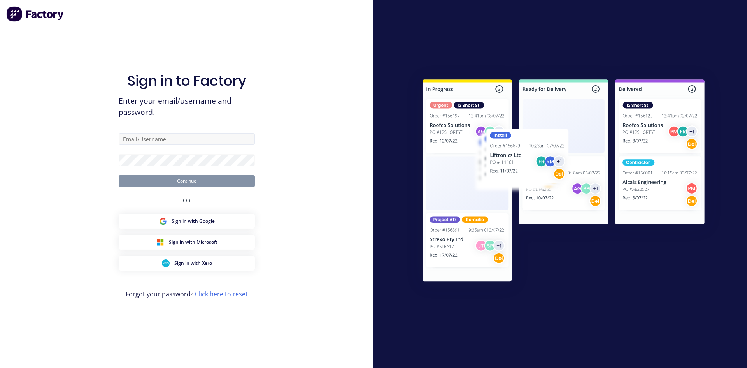  I want to click on button: Continue, so click(187, 181).